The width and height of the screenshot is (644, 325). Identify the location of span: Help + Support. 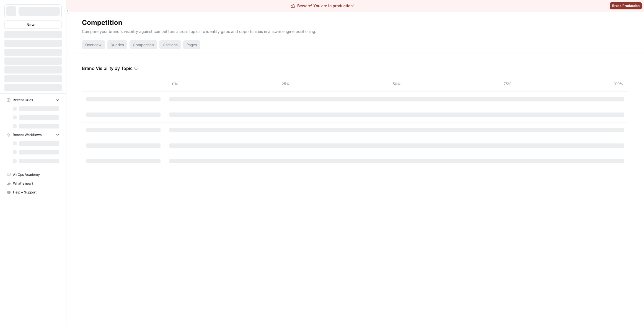
(36, 193).